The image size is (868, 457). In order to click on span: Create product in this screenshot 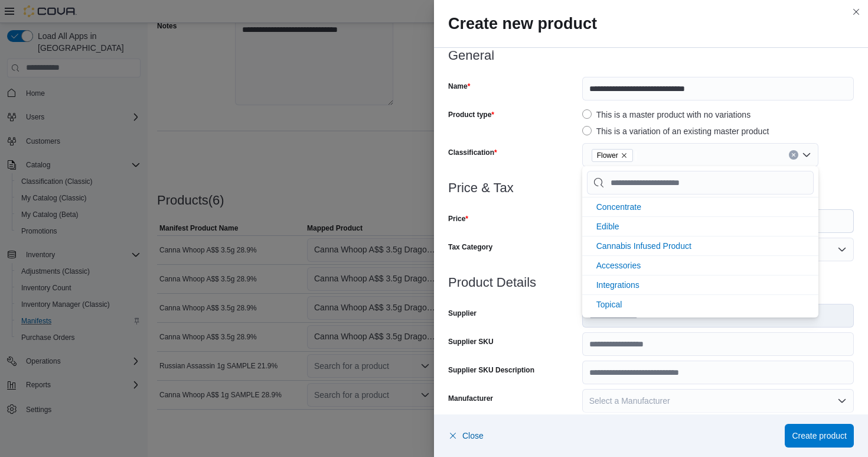, I will do `click(819, 435)`.